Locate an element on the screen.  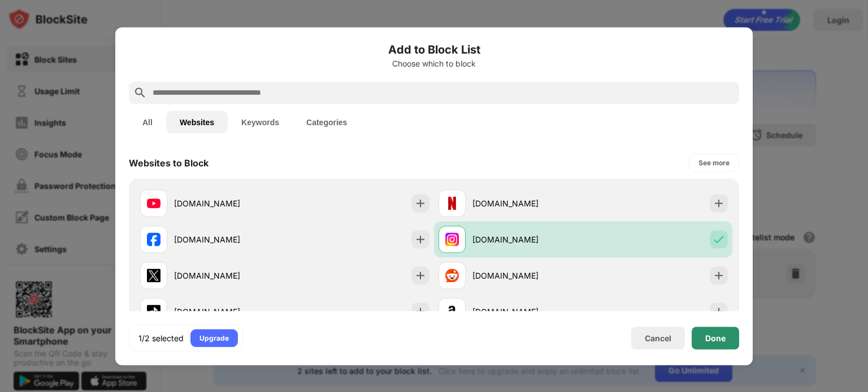
div: Choose which to block is located at coordinates (434, 63).